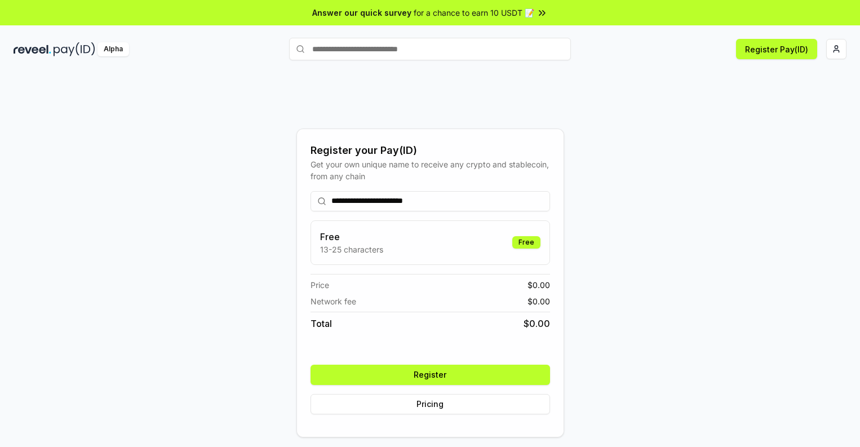  What do you see at coordinates (113, 49) in the screenshot?
I see `div: Alpha` at bounding box center [113, 49].